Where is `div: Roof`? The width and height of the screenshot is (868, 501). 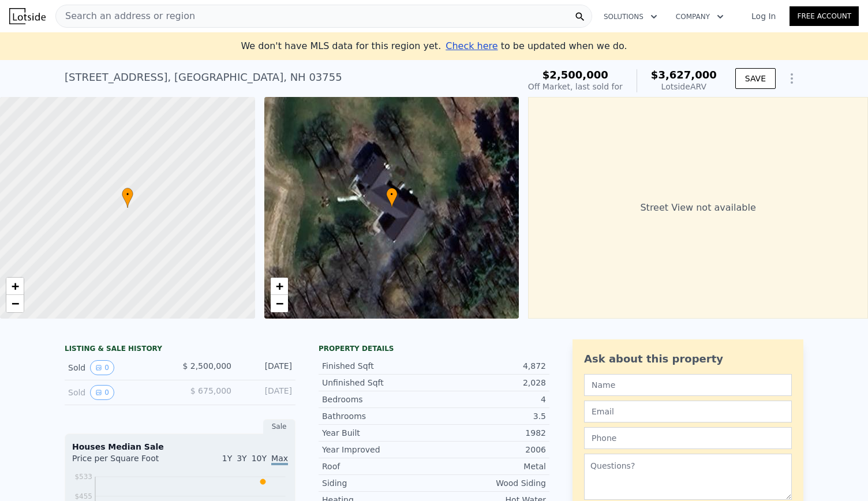 div: Roof is located at coordinates (378, 466).